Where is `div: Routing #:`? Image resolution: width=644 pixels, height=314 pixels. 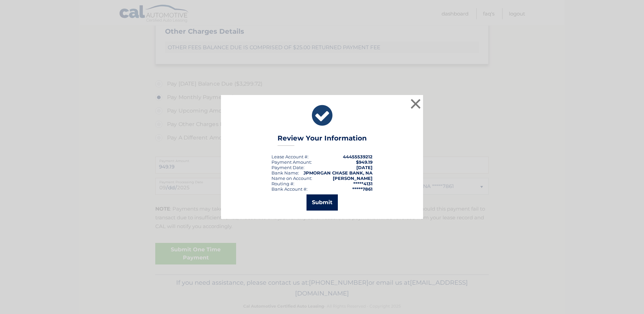 div: Routing #: is located at coordinates (283, 184).